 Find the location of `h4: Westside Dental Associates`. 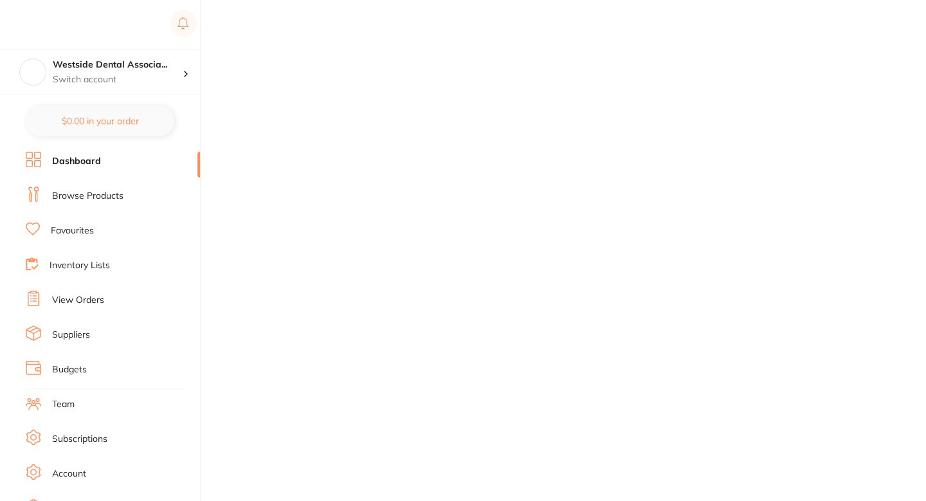

h4: Westside Dental Associates is located at coordinates (118, 65).